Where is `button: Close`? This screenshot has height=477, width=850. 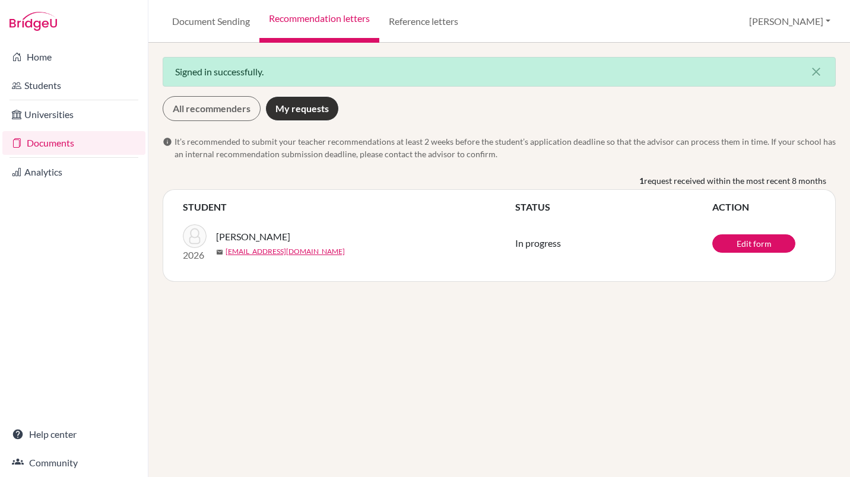
button: Close is located at coordinates (817, 72).